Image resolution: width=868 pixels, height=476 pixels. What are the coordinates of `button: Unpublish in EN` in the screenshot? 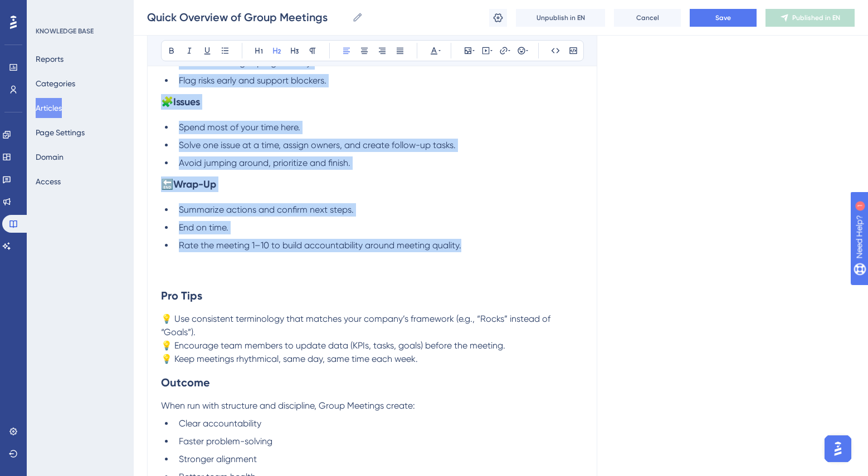 It's located at (561, 18).